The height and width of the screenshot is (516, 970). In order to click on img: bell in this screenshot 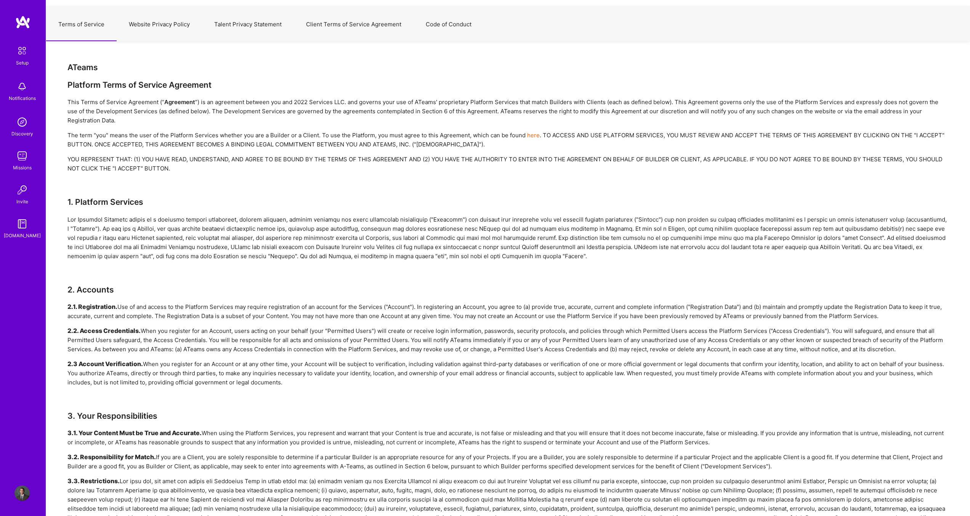, I will do `click(22, 87)`.